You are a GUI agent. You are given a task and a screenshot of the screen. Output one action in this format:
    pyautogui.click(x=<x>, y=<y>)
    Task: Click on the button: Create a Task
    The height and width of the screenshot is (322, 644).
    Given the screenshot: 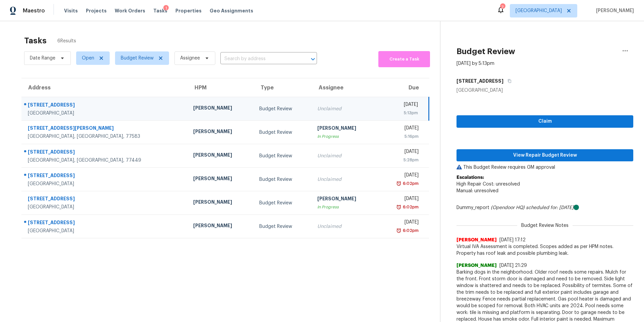 What is the action you would take?
    pyautogui.click(x=404, y=59)
    